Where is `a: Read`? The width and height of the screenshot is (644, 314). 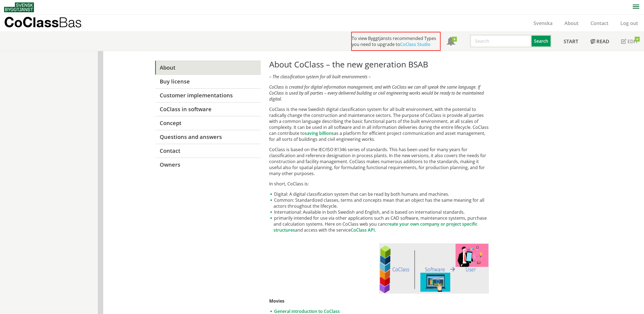 a: Read is located at coordinates (600, 41).